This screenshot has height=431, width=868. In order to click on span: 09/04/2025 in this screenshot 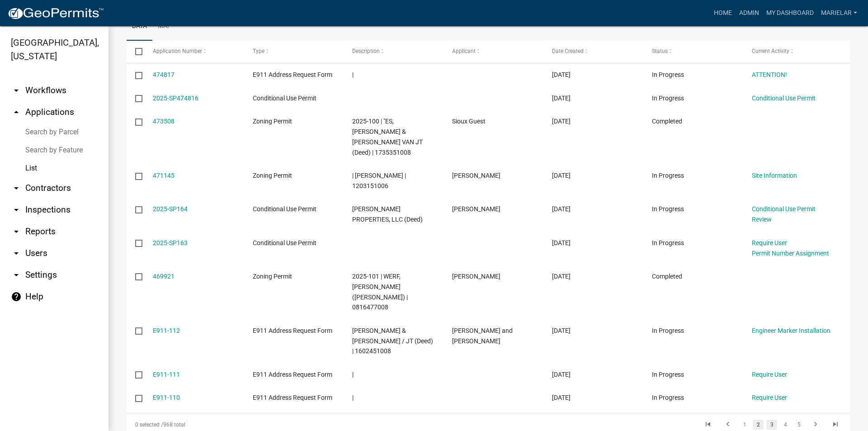, I will do `click(561, 121)`.